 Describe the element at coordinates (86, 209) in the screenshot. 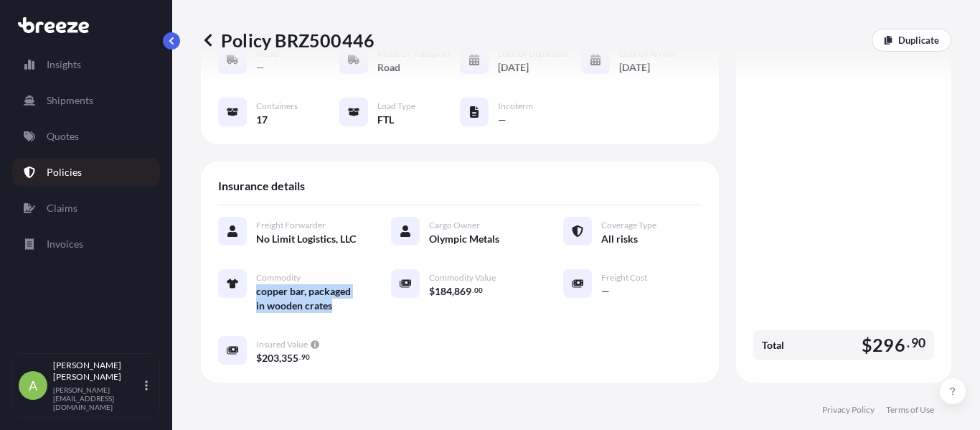

I see `a: Claims` at that location.